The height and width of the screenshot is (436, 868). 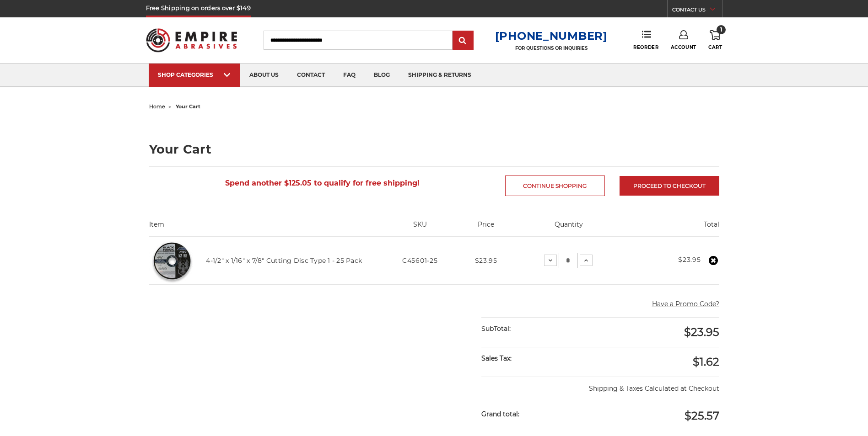 What do you see at coordinates (672, 228) in the screenshot?
I see `th: Total` at bounding box center [672, 228].